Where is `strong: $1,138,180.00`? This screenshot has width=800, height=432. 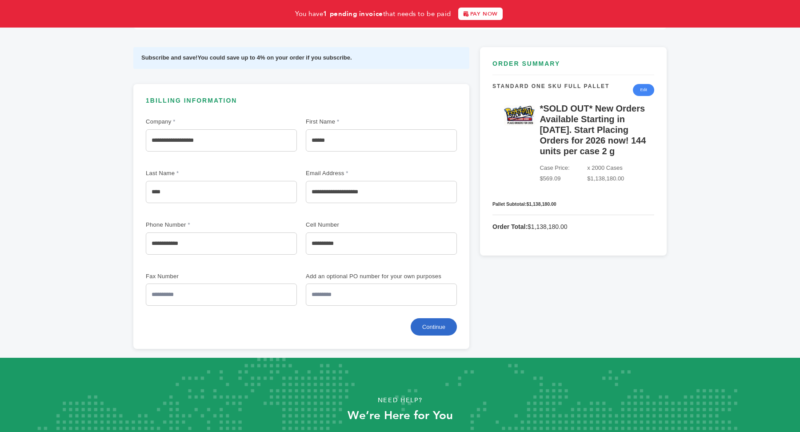
strong: $1,138,180.00 is located at coordinates (541, 204).